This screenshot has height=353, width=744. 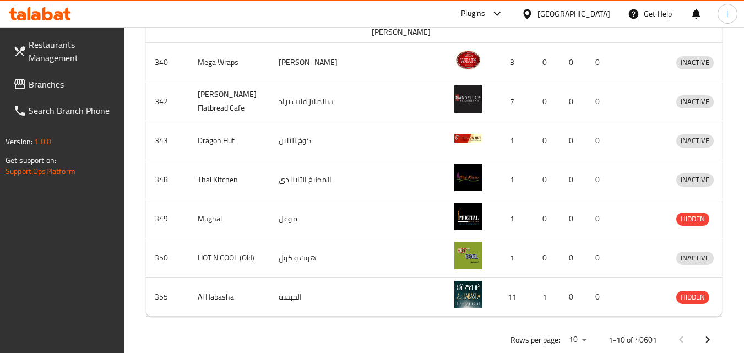 What do you see at coordinates (167, 297) in the screenshot?
I see `td: 355` at bounding box center [167, 297].